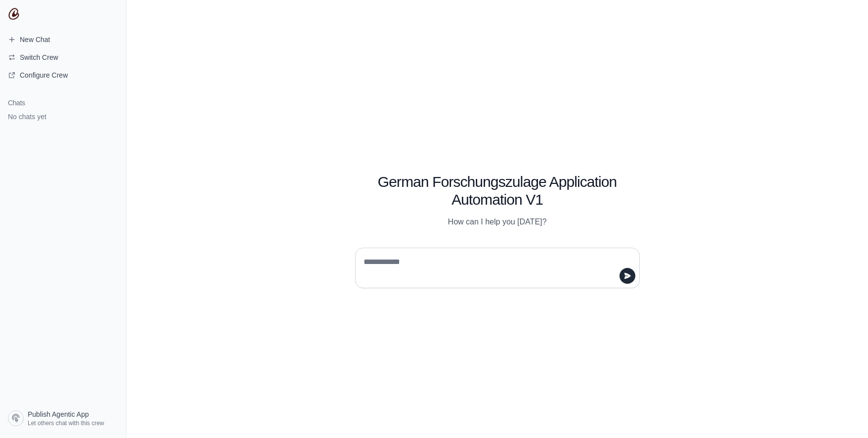 The width and height of the screenshot is (868, 438). Describe the element at coordinates (14, 14) in the screenshot. I see `img: CrewAI Logo` at that location.